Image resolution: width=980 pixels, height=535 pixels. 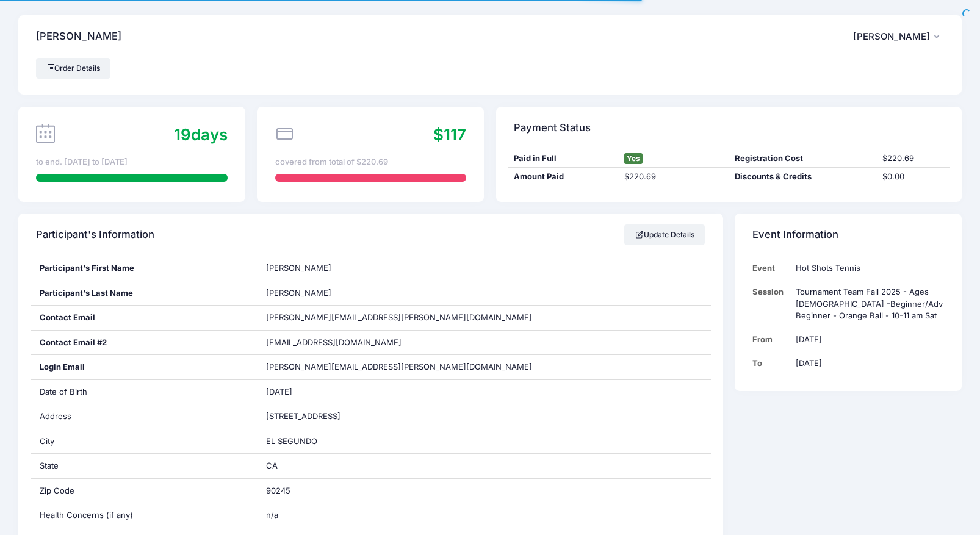 What do you see at coordinates (144, 442) in the screenshot?
I see `div: City` at bounding box center [144, 442].